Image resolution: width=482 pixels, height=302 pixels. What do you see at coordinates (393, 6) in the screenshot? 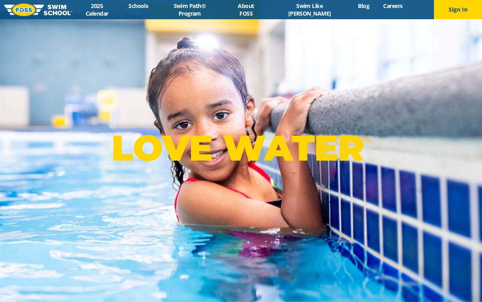
I see `a: Careers` at bounding box center [393, 6].